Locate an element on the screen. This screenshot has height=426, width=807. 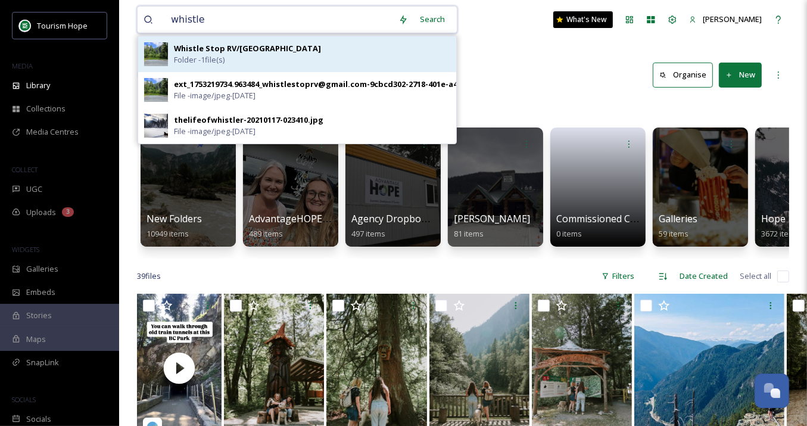
div: Search is located at coordinates (432, 19).